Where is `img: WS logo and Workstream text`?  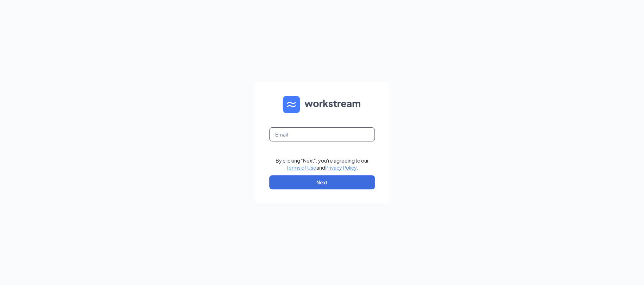 img: WS logo and Workstream text is located at coordinates (322, 104).